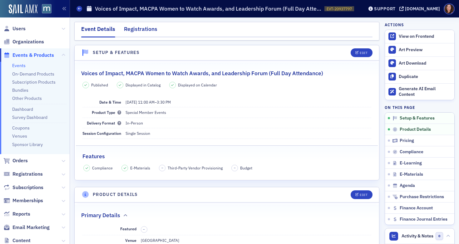 The width and height of the screenshot is (459, 244). Describe the element at coordinates (29, 55) in the screenshot. I see `a: Events & Products` at that location.